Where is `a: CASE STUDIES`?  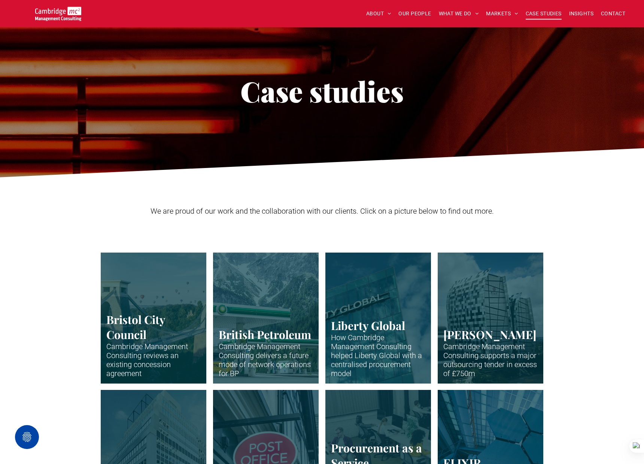 a: CASE STUDIES is located at coordinates (543, 13).